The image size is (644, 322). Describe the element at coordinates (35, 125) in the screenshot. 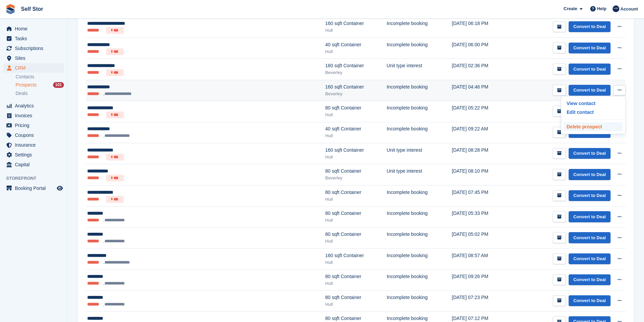

I see `span: Pricing` at that location.